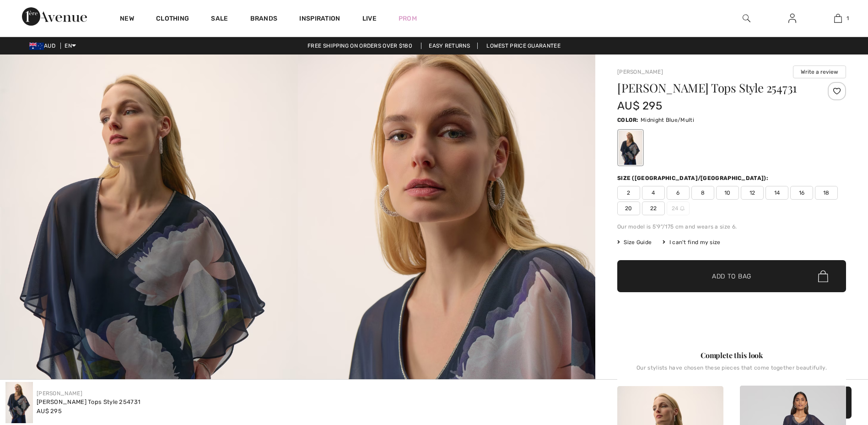 This screenshot has width=868, height=425. What do you see at coordinates (55, 17) in the screenshot?
I see `img: 1ère Avenue` at bounding box center [55, 17].